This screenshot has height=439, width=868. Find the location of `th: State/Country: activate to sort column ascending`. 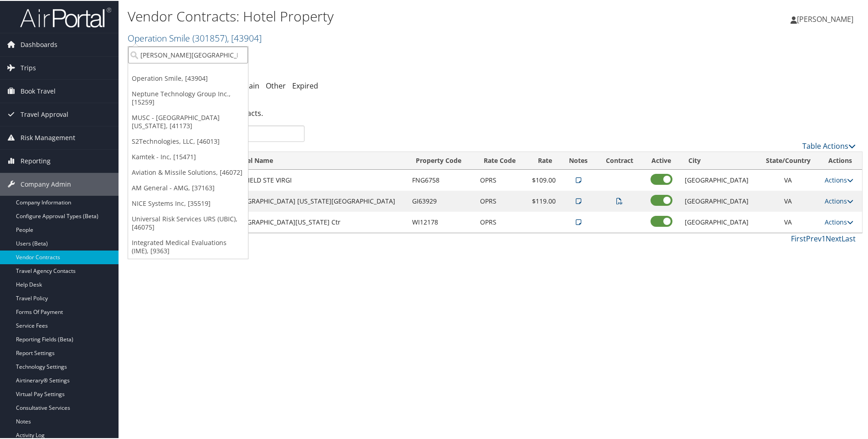

th: State/Country: activate to sort column ascending is located at coordinates (788, 160).